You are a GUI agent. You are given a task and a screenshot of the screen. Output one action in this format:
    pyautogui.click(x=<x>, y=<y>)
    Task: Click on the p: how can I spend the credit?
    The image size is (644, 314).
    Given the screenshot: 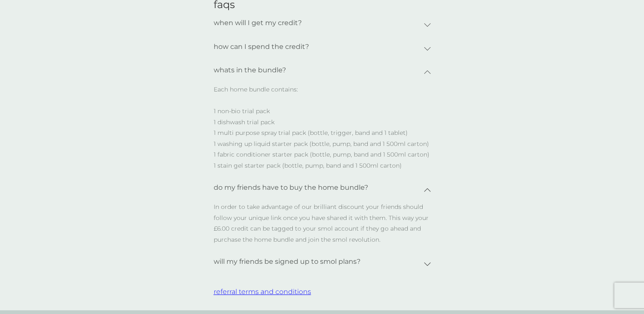 What is the action you would take?
    pyautogui.click(x=261, y=47)
    